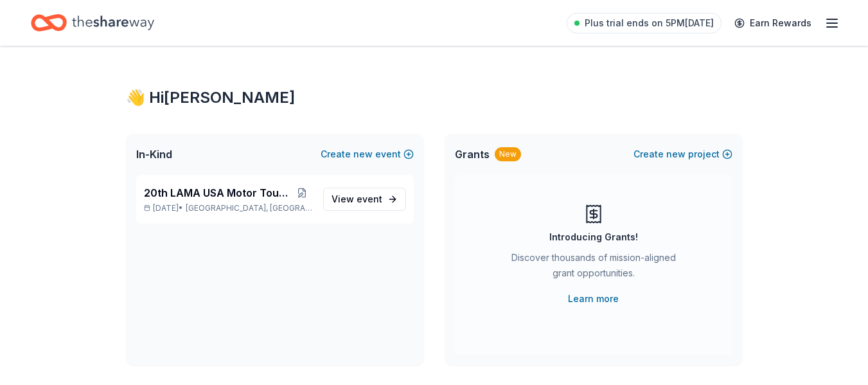 This screenshot has width=868, height=385. I want to click on a: Earn Rewards, so click(773, 23).